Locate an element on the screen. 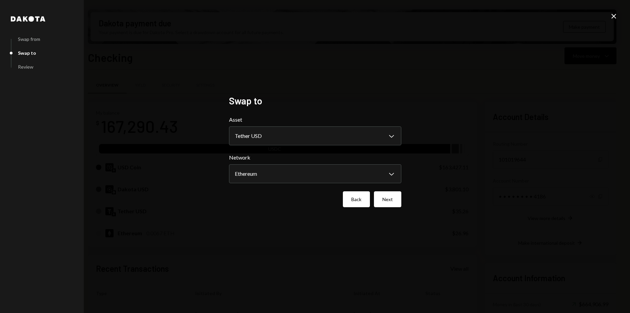 The image size is (630, 313). label: Network is located at coordinates (315, 157).